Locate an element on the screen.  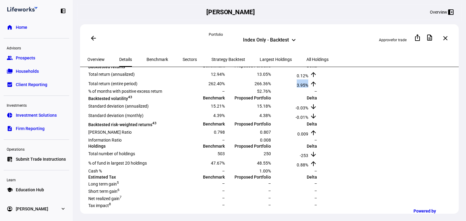
span: 47.67% is located at coordinates (218, 163).